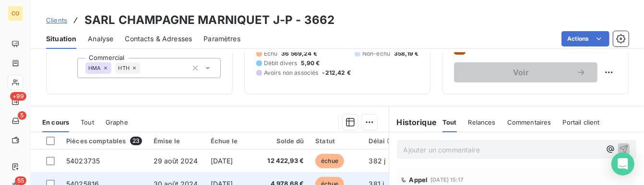 The width and height of the screenshot is (644, 185). What do you see at coordinates (56, 122) in the screenshot?
I see `span: En cours` at bounding box center [56, 122].